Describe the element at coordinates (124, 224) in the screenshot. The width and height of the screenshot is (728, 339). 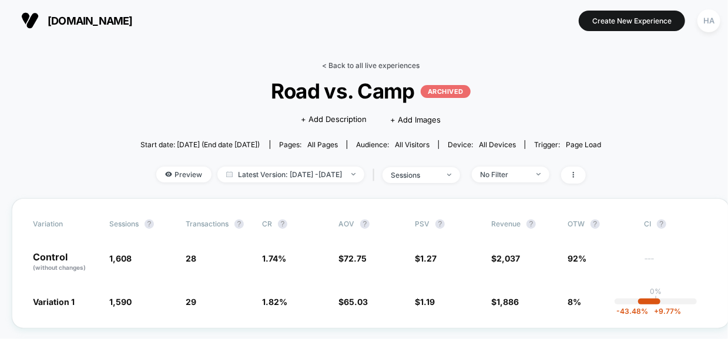
I see `span: Sessions` at that location.